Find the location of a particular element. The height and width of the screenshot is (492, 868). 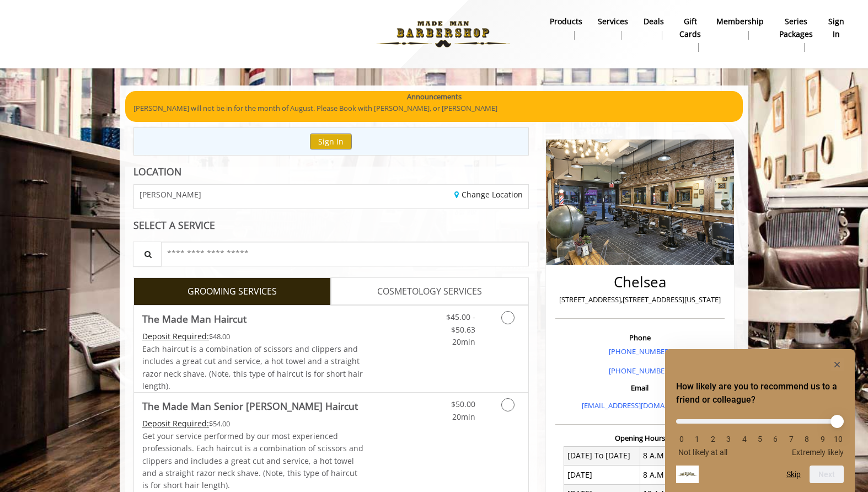

li: 8 is located at coordinates (807, 439).